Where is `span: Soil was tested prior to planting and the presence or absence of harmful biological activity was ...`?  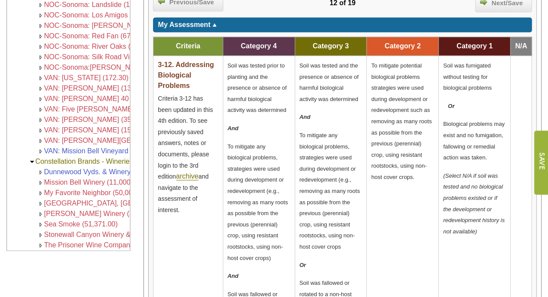
span: Soil was tested prior to planting and the presence or absence of harmful biological activity was ... is located at coordinates (257, 88).